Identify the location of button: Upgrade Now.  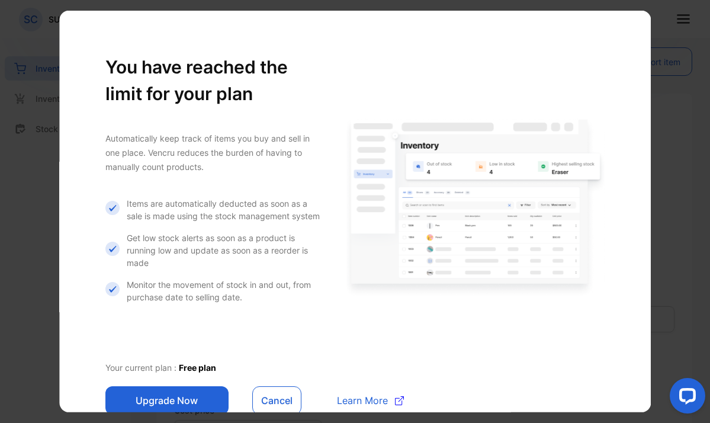
(167, 400).